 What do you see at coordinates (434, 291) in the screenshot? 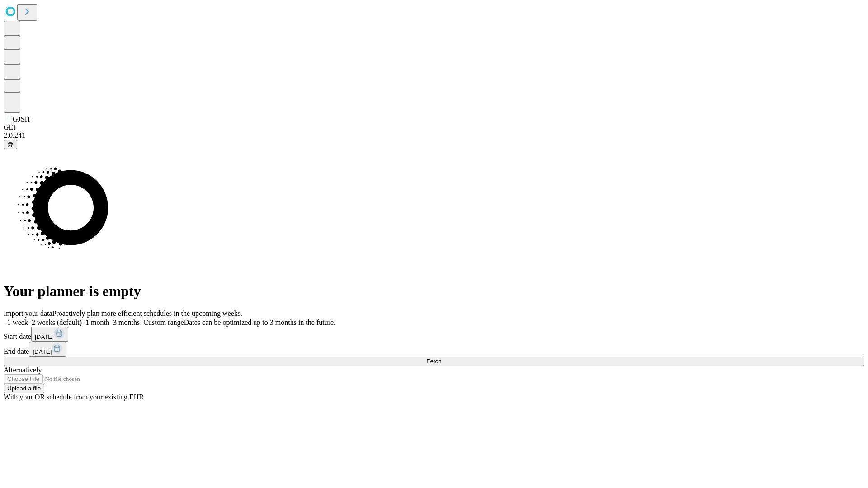
I see `h1: Your planner is empty` at bounding box center [434, 291].